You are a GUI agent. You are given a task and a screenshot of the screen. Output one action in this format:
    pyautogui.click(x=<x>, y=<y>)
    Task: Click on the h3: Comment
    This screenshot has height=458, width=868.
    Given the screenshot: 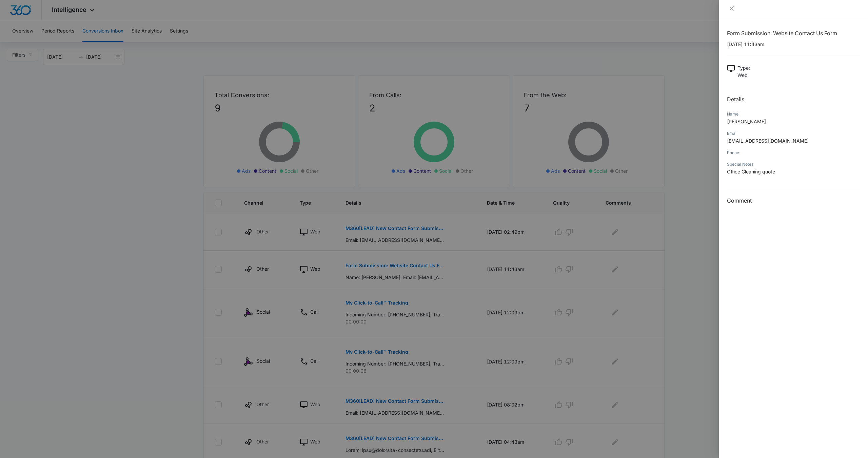 What is the action you would take?
    pyautogui.click(x=793, y=200)
    